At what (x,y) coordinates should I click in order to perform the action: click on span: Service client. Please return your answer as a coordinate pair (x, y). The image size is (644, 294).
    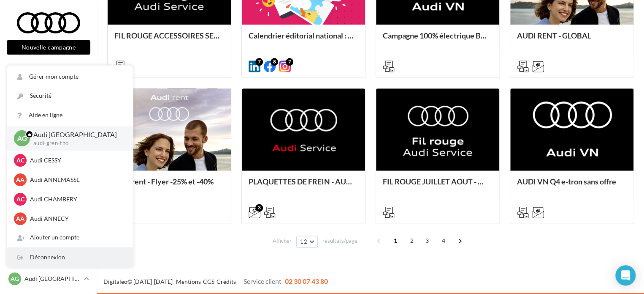
    Looking at the image, I should click on (263, 280).